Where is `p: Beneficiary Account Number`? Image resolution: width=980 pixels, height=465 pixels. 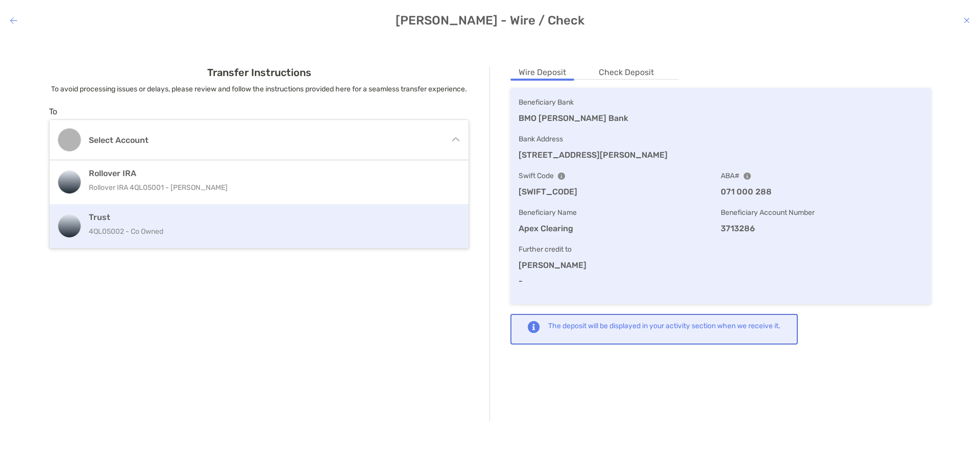 p: Beneficiary Account Number is located at coordinates (822, 213).